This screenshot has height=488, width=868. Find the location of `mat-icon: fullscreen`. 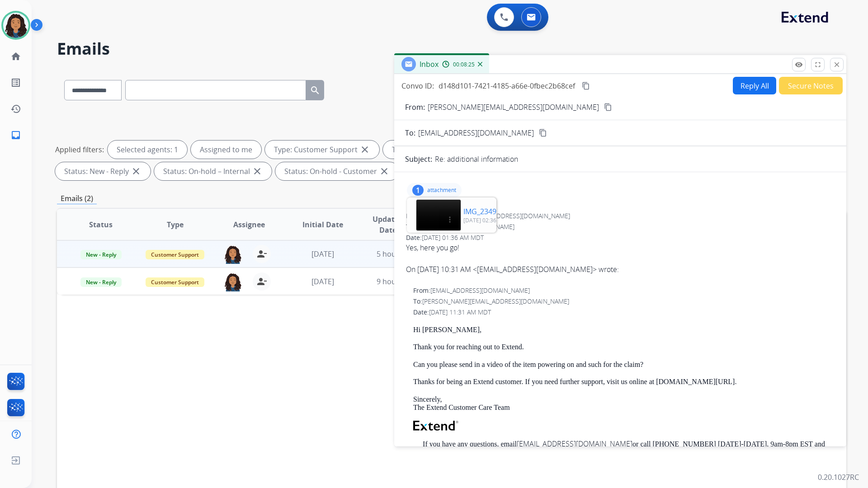

mat-icon: fullscreen is located at coordinates (817, 65).